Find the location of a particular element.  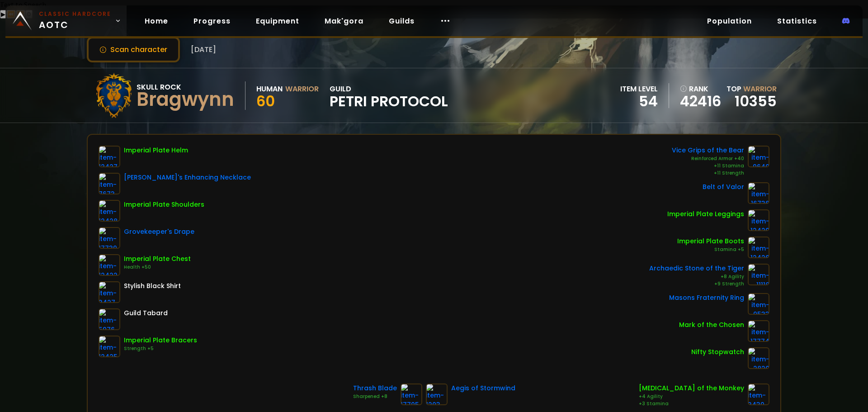

div: Strength +5 is located at coordinates (161, 349).